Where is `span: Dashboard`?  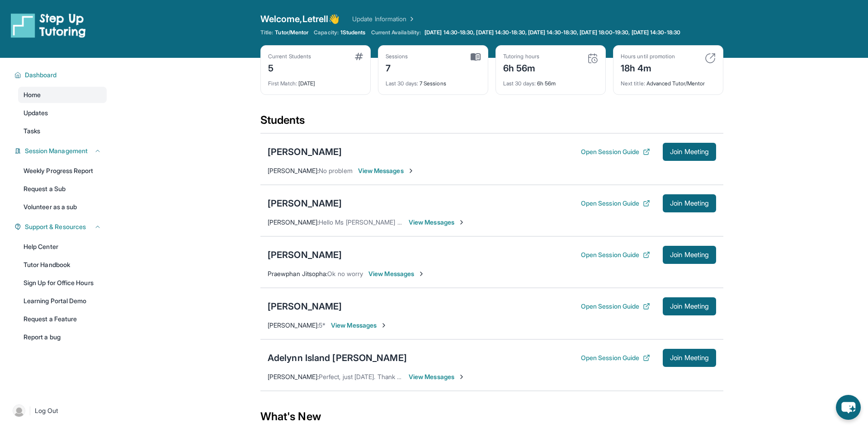
span: Dashboard is located at coordinates (41, 75).